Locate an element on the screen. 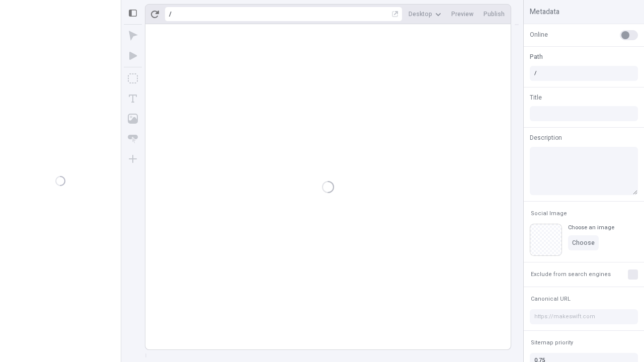  button: Sitemap priority is located at coordinates (552, 343).